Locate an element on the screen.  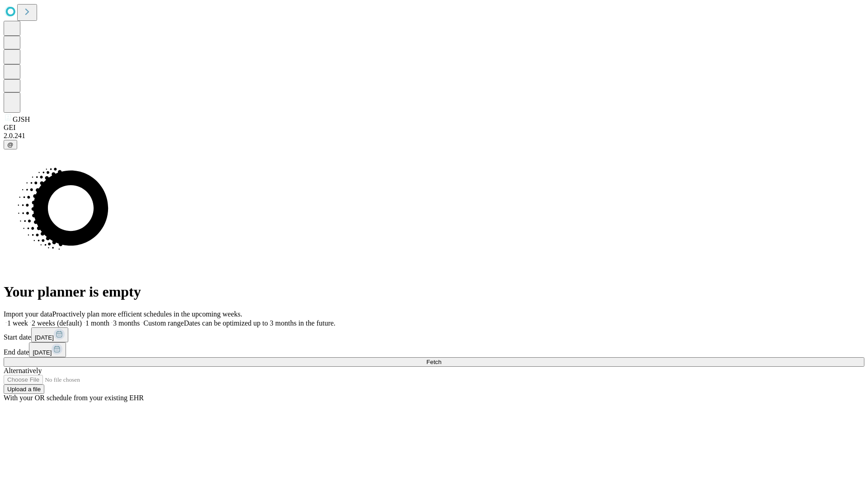
div: End date is located at coordinates (434, 349).